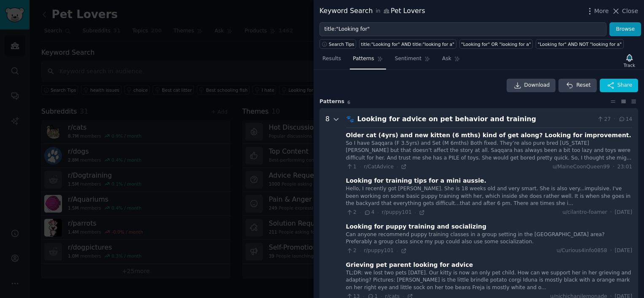 This screenshot has width=644, height=298. What do you see at coordinates (341, 44) in the screenshot?
I see `span: Search Tips` at bounding box center [341, 44].